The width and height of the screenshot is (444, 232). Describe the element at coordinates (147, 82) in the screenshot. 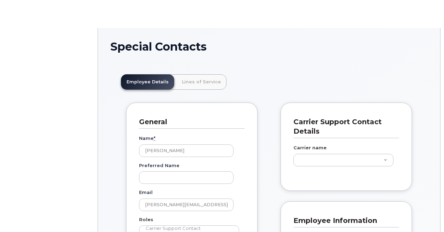

I see `a: Employee Details` at that location.